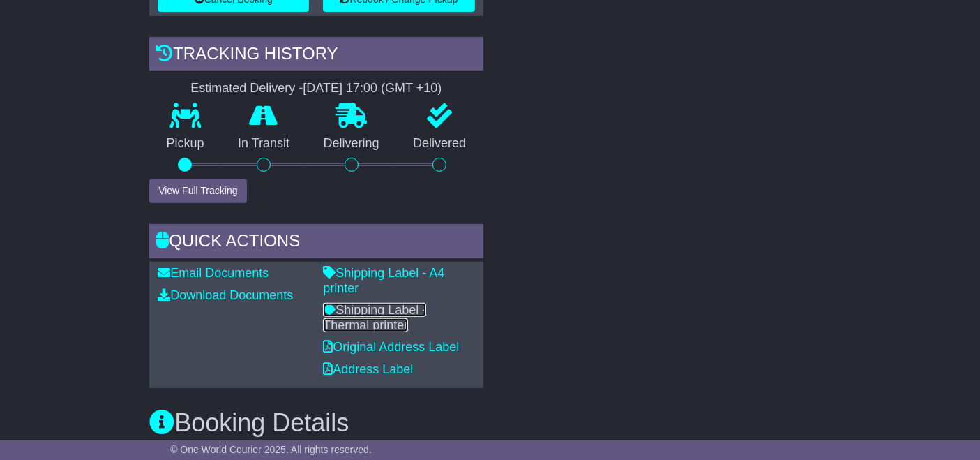 This screenshot has height=460, width=980. What do you see at coordinates (197, 191) in the screenshot?
I see `button: View Full Tracking` at bounding box center [197, 191].